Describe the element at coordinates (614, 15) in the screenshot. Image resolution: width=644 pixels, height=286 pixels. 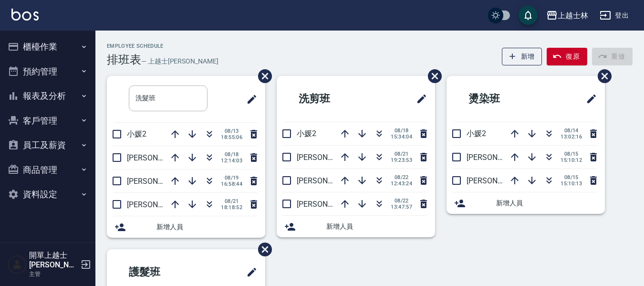
I see `button: 登出` at that location.